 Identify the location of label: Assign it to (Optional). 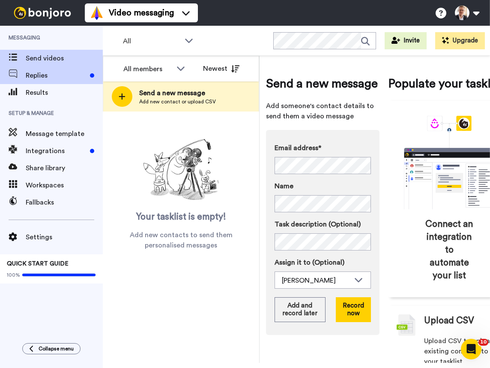
(323, 262).